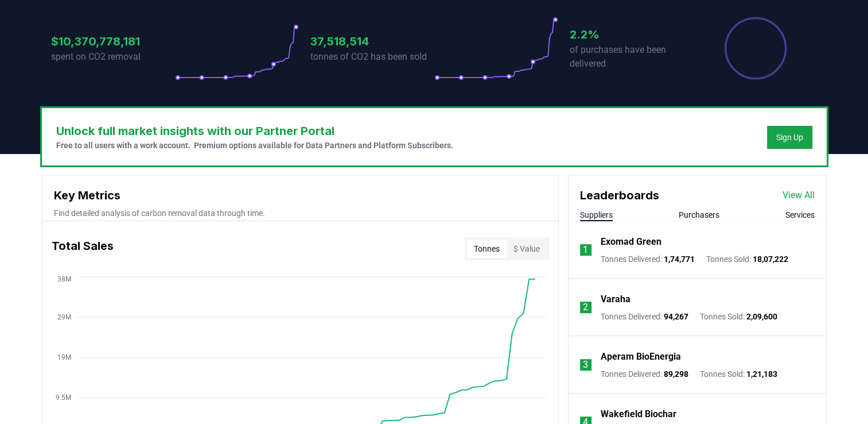 This screenshot has height=424, width=868. Describe the element at coordinates (631, 242) in the screenshot. I see `p: Exomad Green` at that location.